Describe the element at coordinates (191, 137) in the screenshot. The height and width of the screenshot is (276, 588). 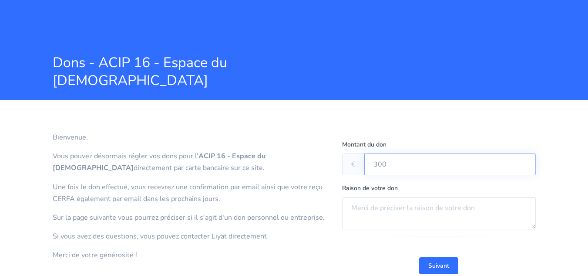
I see `p: Bienvenue,` at that location.